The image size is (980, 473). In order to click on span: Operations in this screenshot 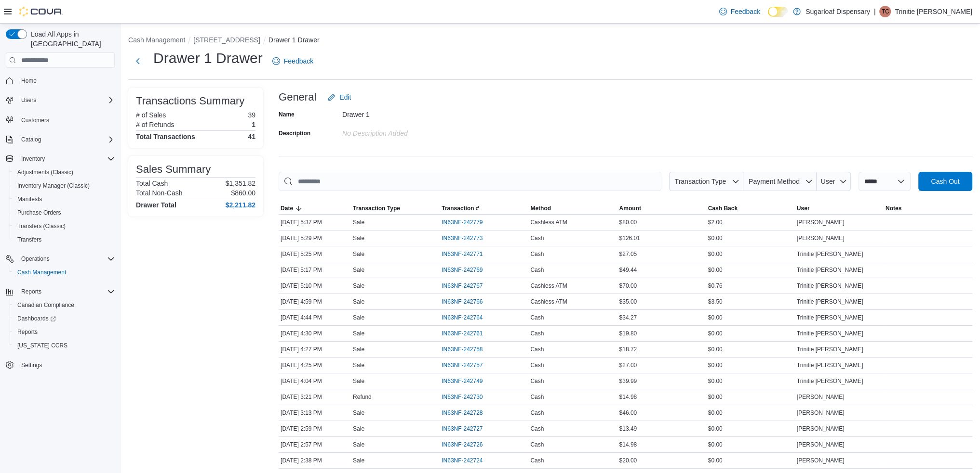, I will do `click(35, 259)`.